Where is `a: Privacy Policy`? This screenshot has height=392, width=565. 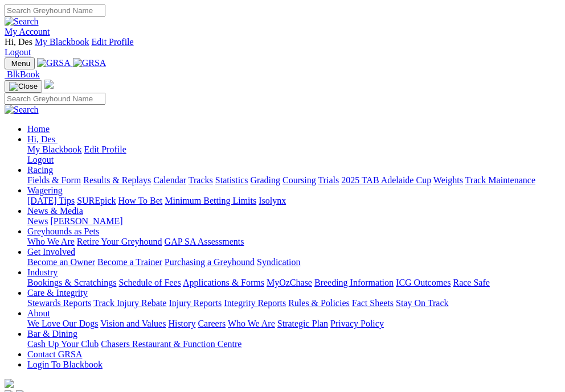
a: Privacy Policy is located at coordinates (357, 323).